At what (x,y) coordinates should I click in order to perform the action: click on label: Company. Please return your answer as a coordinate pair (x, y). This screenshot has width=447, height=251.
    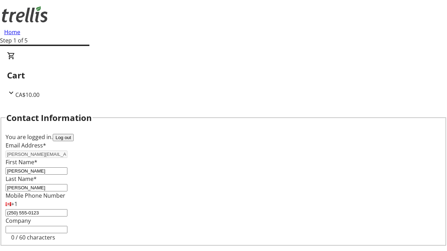
    Looking at the image, I should click on (18, 221).